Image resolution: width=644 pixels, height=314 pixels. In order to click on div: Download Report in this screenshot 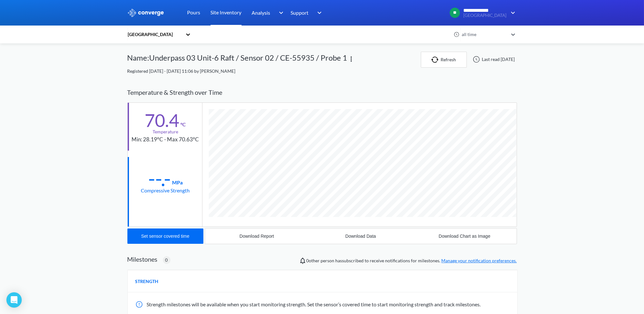, I will do `click(257, 236)`.